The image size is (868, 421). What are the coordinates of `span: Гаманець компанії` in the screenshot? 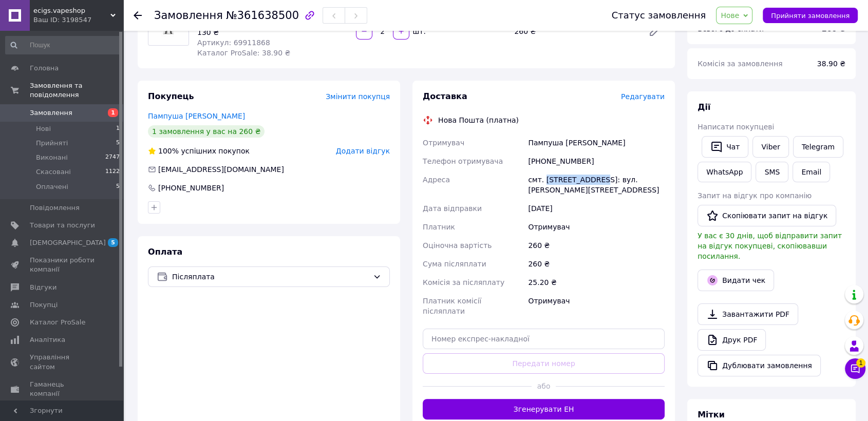 It's located at (62, 389).